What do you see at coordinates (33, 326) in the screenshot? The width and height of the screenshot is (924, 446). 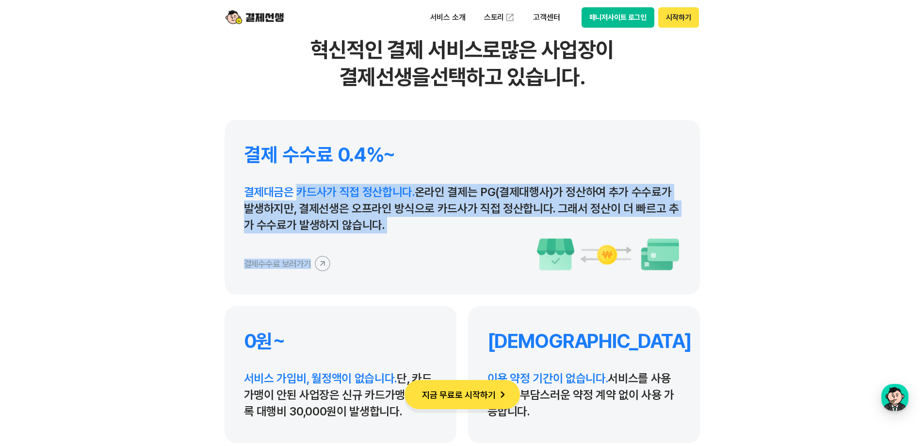 I see `span: 홈` at bounding box center [33, 326].